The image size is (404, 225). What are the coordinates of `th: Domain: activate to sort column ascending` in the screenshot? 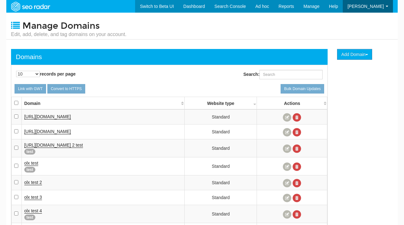 It's located at (103, 103).